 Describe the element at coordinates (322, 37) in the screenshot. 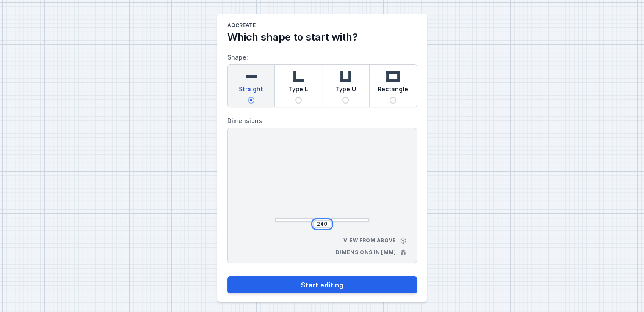

I see `h2: Which shape to start with?` at that location.